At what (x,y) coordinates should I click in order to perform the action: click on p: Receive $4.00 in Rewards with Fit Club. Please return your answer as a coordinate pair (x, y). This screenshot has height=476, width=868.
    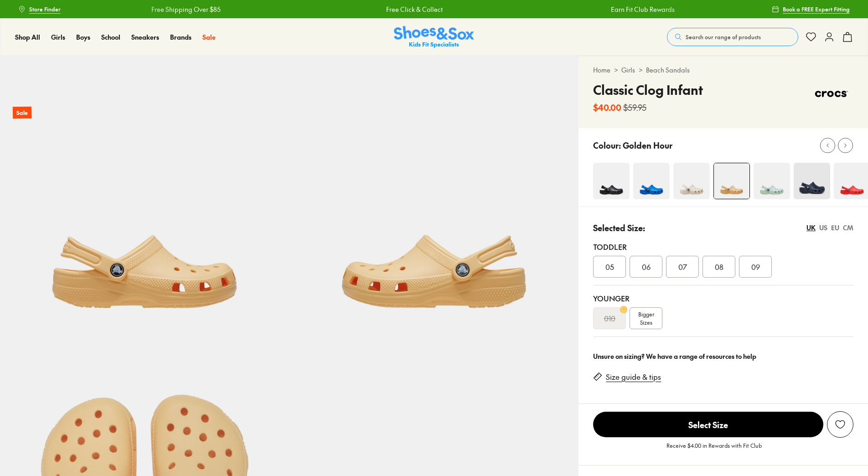
    Looking at the image, I should click on (714, 449).